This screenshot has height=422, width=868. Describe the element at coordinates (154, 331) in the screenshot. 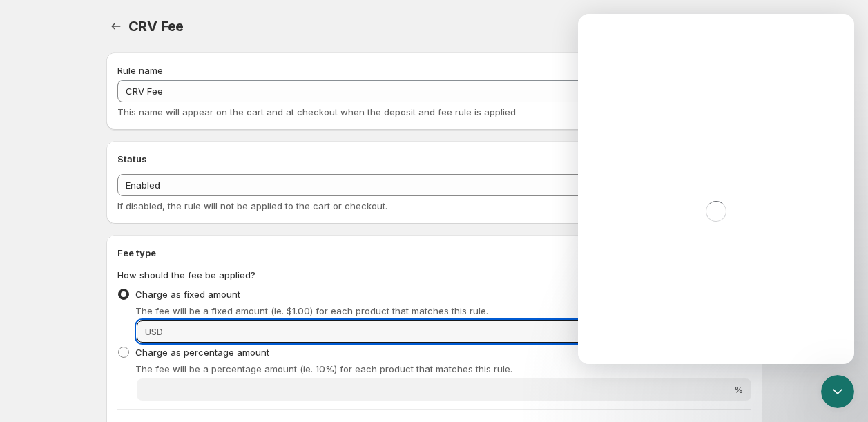

I see `span: USD` at that location.